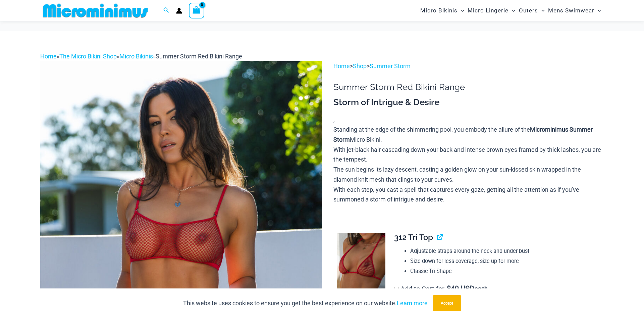  Describe the element at coordinates (510, 10) in the screenshot. I see `nav: Site Navigation` at that location.